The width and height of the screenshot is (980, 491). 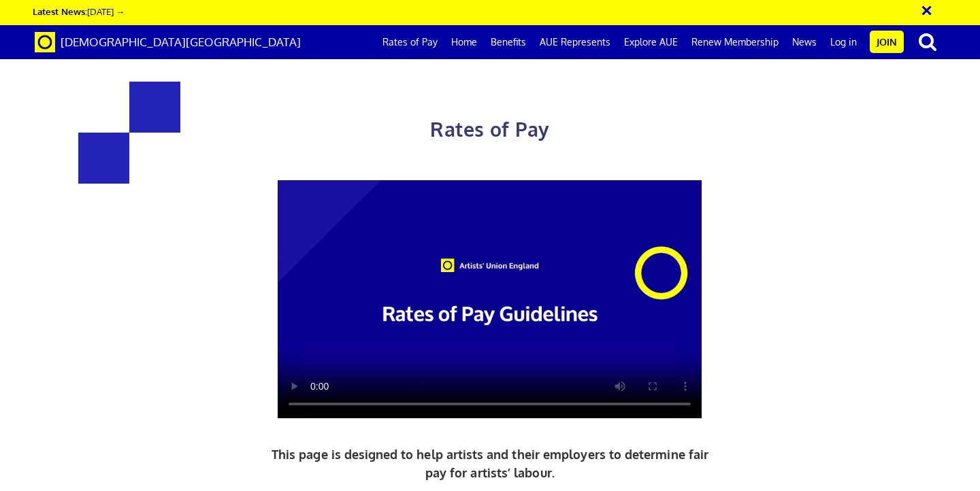 What do you see at coordinates (804, 42) in the screenshot?
I see `a: News` at bounding box center [804, 42].